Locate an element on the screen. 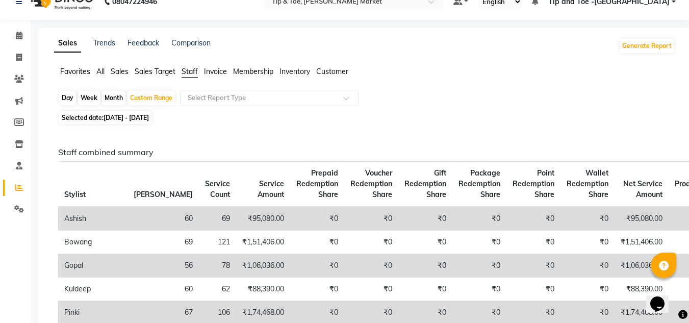 The height and width of the screenshot is (323, 689). button: Generate Report is located at coordinates (647, 46).